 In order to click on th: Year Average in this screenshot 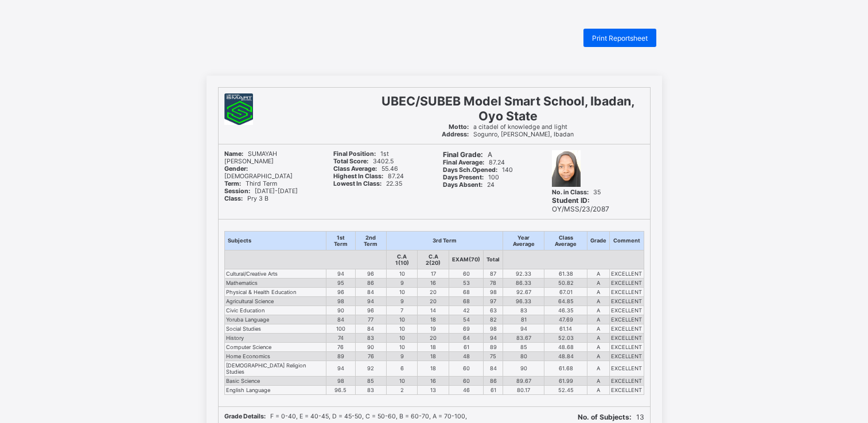, I will do `click(523, 240)`.